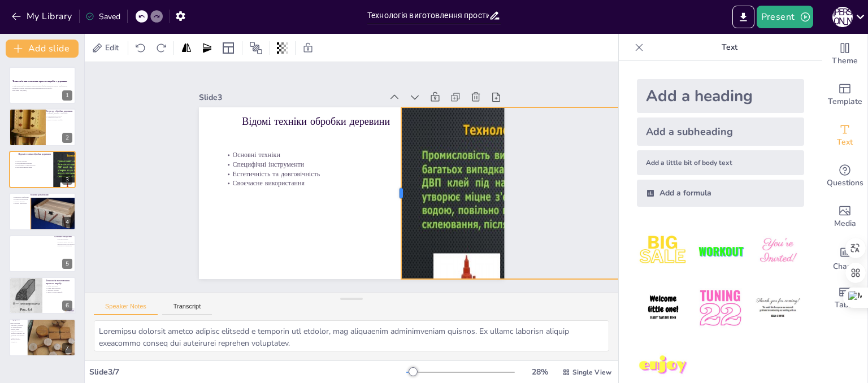 Image resolution: width=868 pixels, height=383 pixels. What do you see at coordinates (778, 308) in the screenshot?
I see `img: 6.jpeg` at bounding box center [778, 308].